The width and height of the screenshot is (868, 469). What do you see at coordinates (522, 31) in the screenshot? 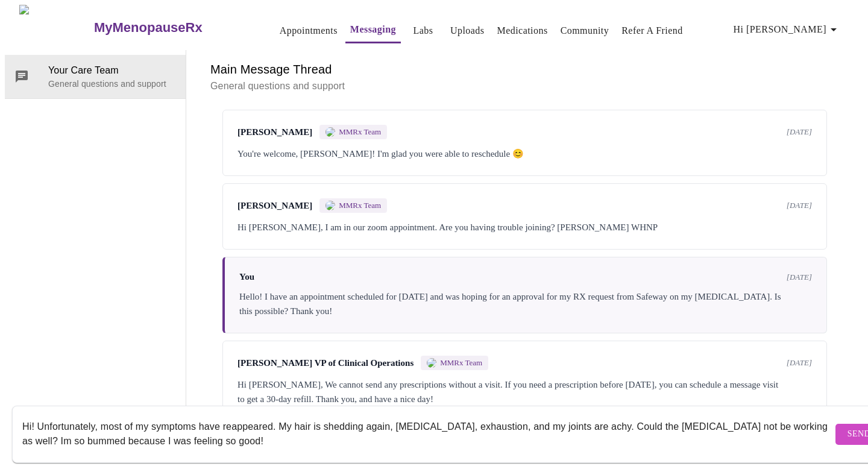
I see `a: Medications` at bounding box center [522, 31].